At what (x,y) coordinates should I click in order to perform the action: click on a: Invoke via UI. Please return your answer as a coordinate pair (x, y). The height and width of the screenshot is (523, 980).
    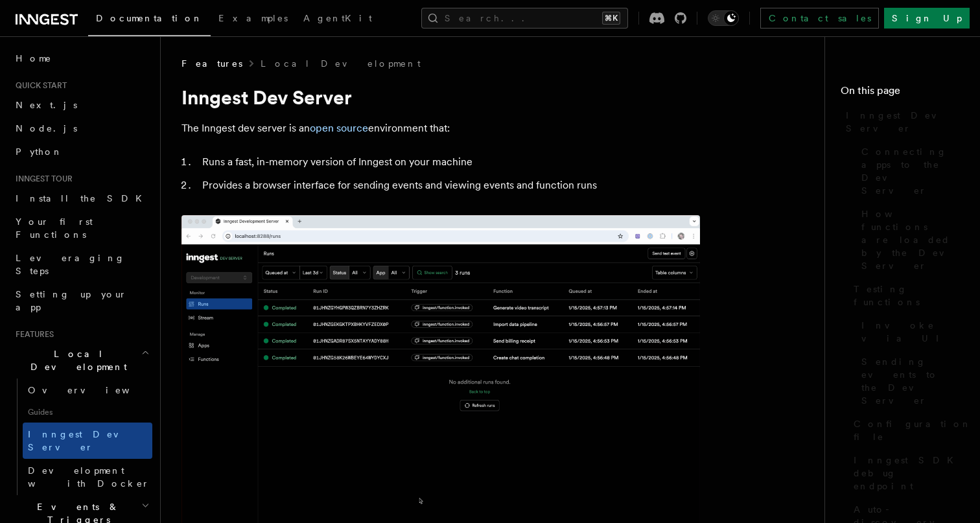
    Looking at the image, I should click on (910, 332).